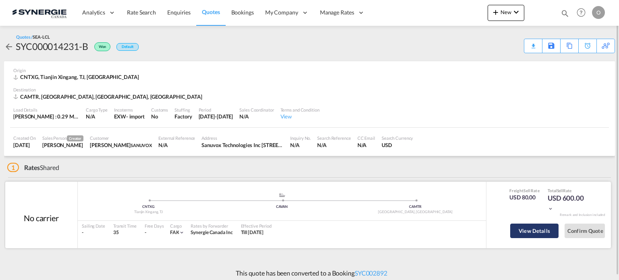 The height and width of the screenshot is (280, 619). I want to click on div: Won, so click(100, 46).